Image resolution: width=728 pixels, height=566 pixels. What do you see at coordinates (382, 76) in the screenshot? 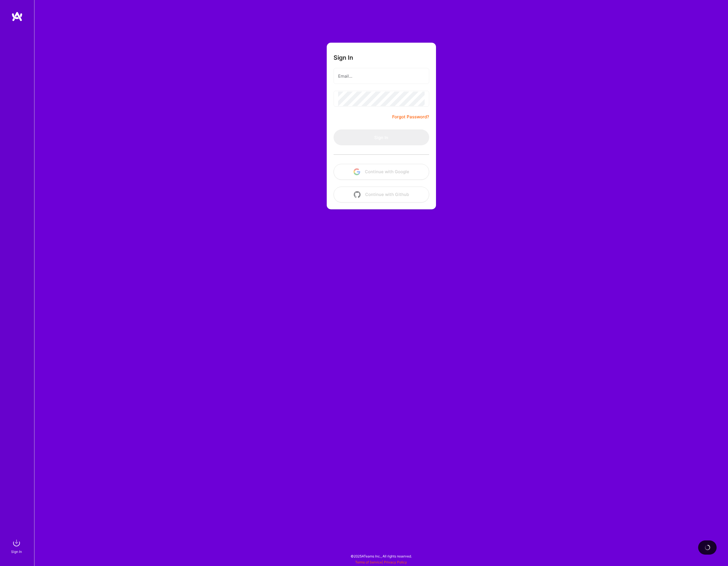
I see `input: Email...` at bounding box center [382, 76].